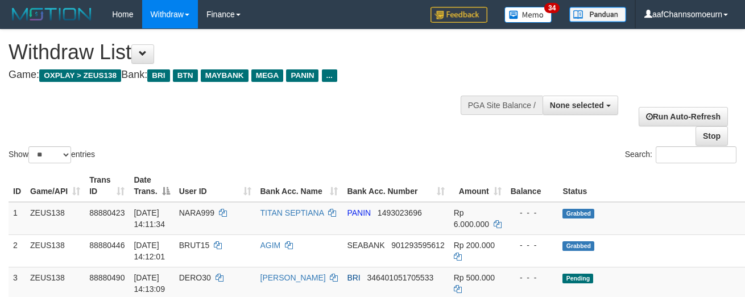  Describe the element at coordinates (477, 185) in the screenshot. I see `th: Amount: activate to sort column ascending` at that location.